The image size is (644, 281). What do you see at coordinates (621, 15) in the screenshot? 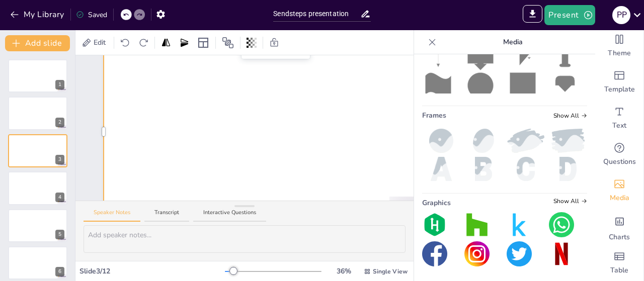
I see `div: P P` at bounding box center [621, 15].